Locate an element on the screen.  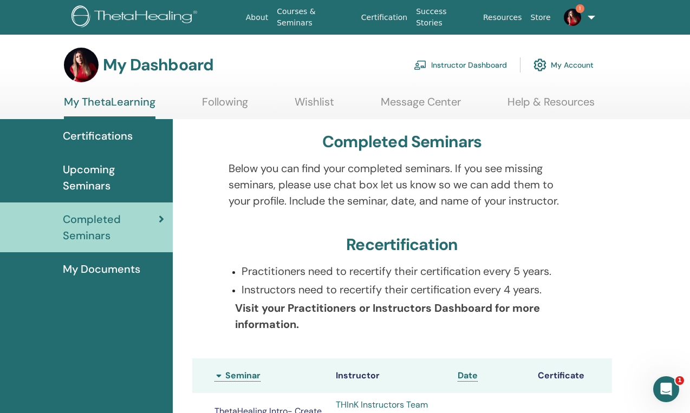
h3: Recertification is located at coordinates (402, 245).